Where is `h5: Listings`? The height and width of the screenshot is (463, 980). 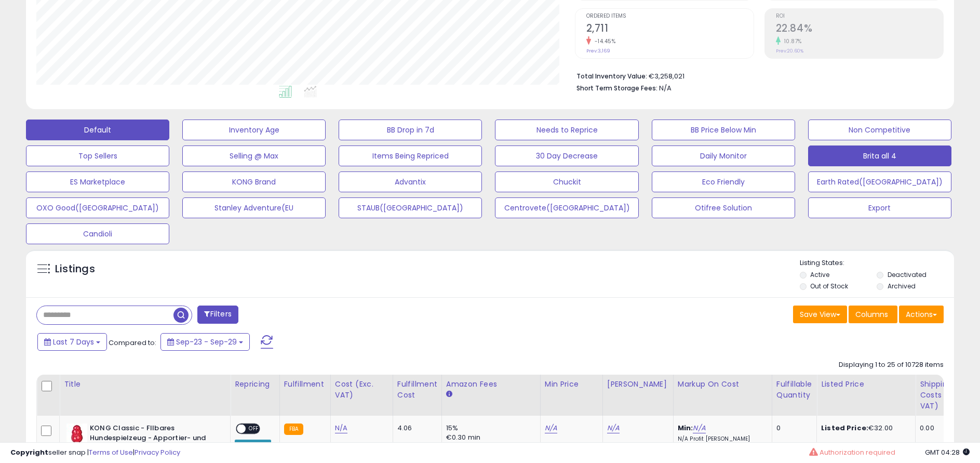
h5: Listings is located at coordinates (75, 269).